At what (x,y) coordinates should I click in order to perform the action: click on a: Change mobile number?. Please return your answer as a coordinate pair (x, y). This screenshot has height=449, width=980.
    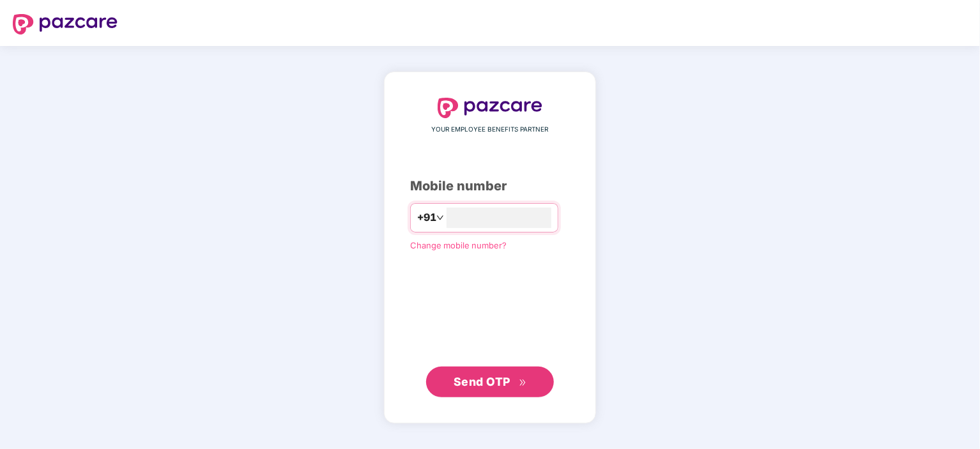
    Looking at the image, I should click on (458, 245).